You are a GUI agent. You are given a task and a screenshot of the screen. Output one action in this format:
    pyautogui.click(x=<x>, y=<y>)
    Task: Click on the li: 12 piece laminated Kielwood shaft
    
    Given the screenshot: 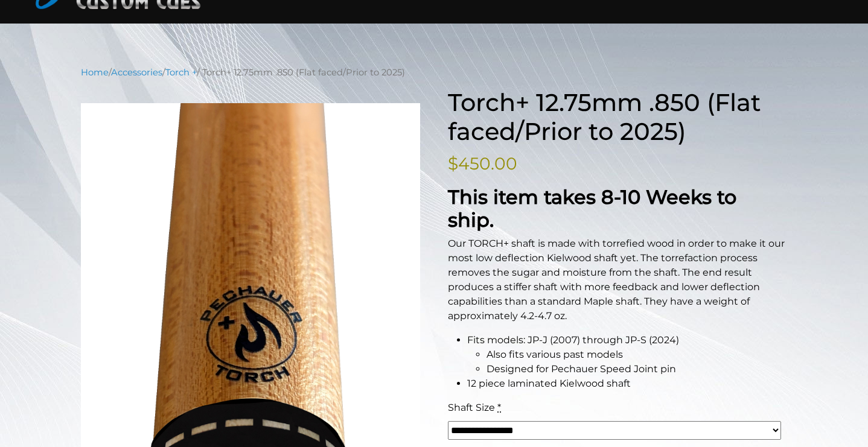 What is the action you would take?
    pyautogui.click(x=627, y=384)
    